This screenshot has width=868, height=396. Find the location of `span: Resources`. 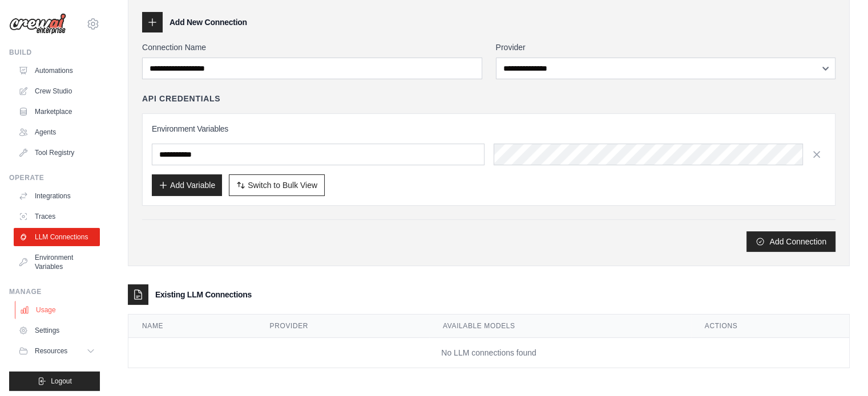

span: Resources is located at coordinates (51, 351).